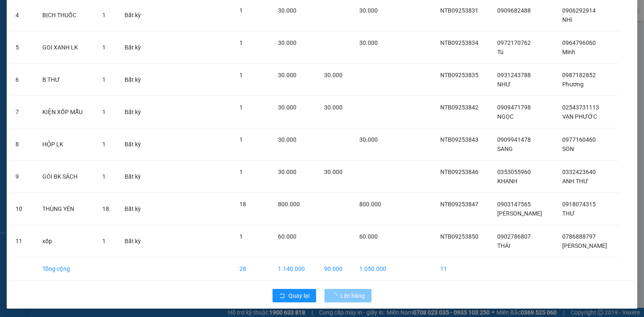 The height and width of the screenshot is (317, 644). Describe the element at coordinates (514, 172) in the screenshot. I see `span: 0353055960` at that location.